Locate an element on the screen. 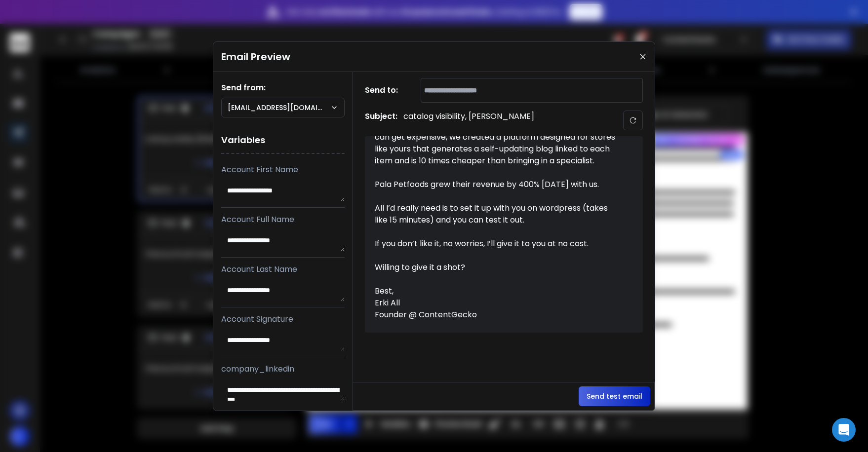  button: Send test email is located at coordinates (614, 397).